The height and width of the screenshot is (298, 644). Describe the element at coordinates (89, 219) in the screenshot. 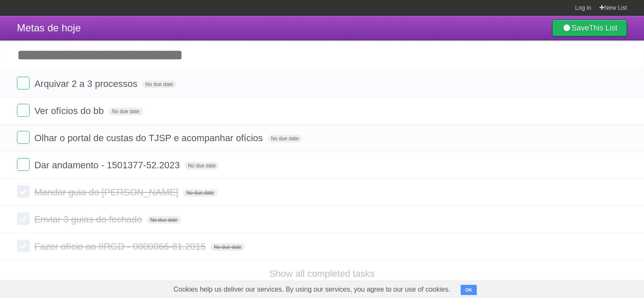

I see `span: Enviar 3 guias do fechado` at that location.